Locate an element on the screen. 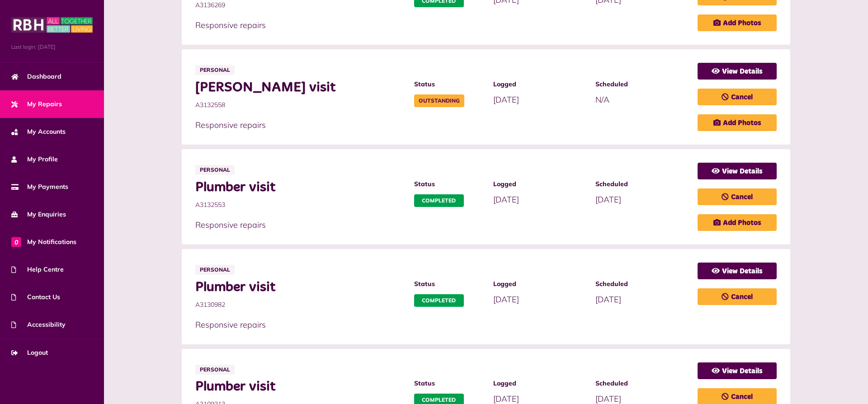  span: A3130982 is located at coordinates (300, 304).